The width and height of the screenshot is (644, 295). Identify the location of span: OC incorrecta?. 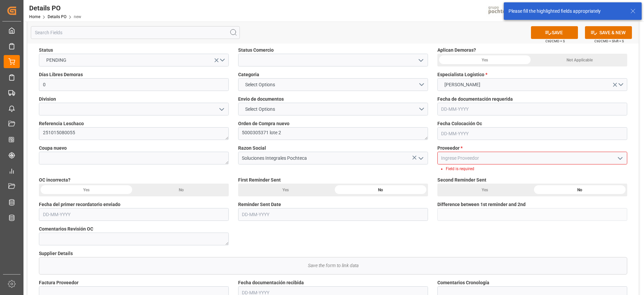
(55, 180).